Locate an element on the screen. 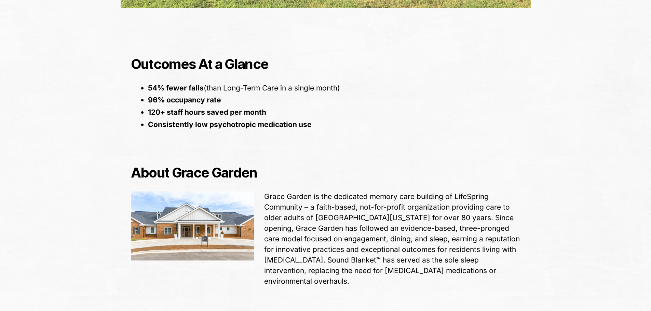 The height and width of the screenshot is (311, 651). b: 120+ staff hours saved per month is located at coordinates (207, 112).